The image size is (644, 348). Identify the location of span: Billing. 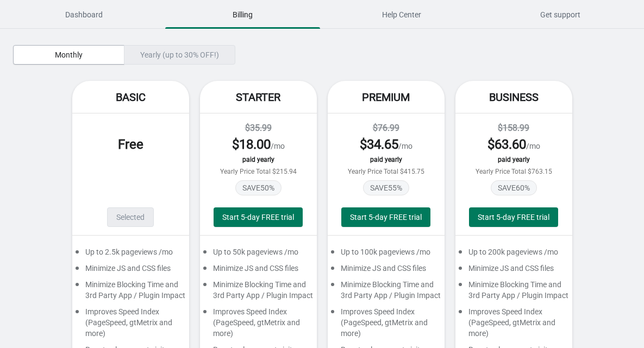
(242, 15).